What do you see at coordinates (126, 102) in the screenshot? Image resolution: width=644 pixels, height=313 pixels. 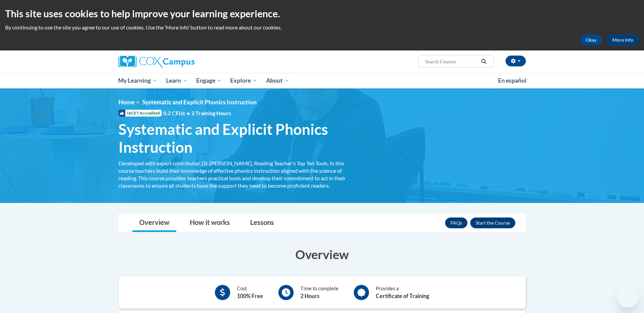 I see `a: Home` at bounding box center [126, 102].